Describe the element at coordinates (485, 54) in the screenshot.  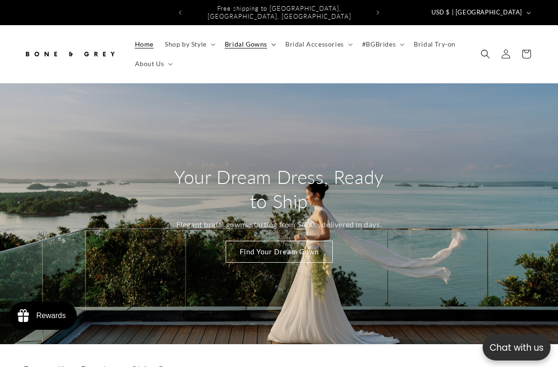
I see `summary: Search` at that location.